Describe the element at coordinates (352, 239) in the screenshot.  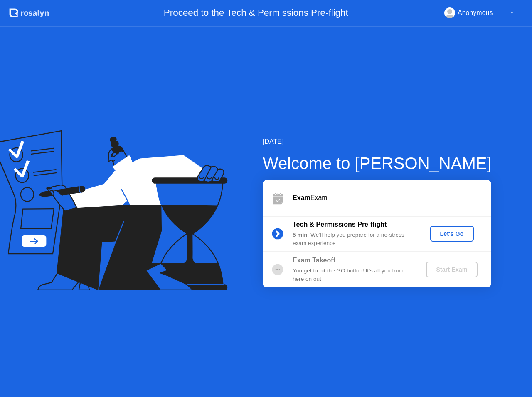
I see `div: : We’ll help you prepare for a no-stress exam experience` at that location.